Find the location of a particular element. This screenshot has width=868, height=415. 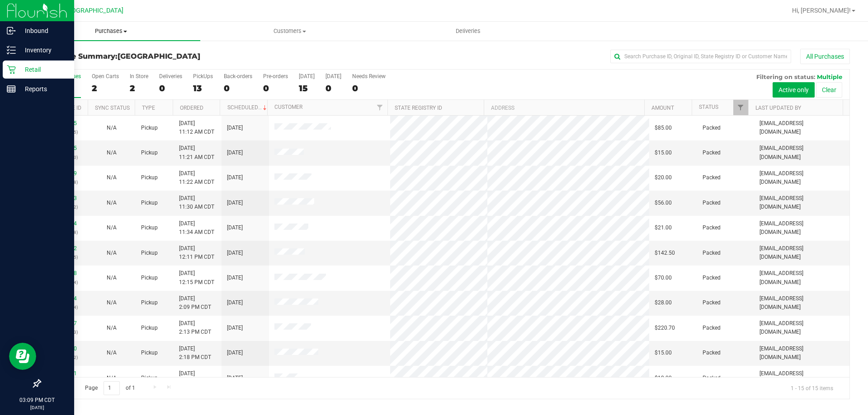

a: Status is located at coordinates (708, 107).